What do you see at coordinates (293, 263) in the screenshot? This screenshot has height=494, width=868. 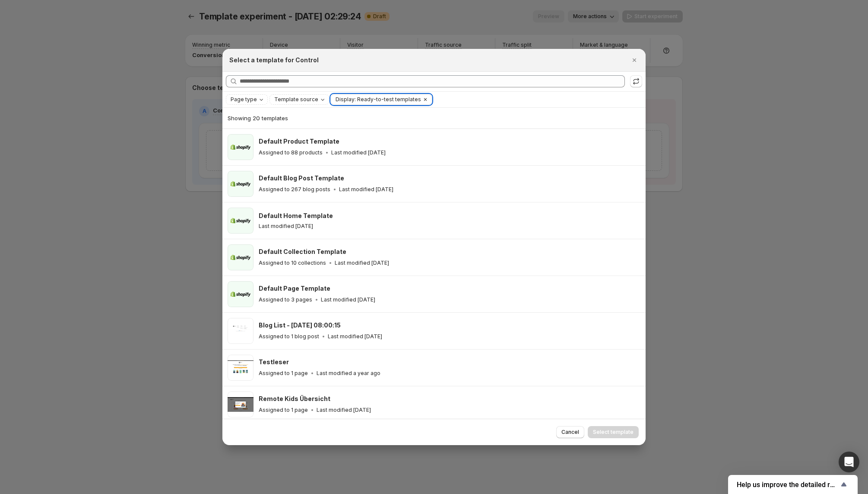 I see `p: Assigned to 10 collections` at bounding box center [293, 263].